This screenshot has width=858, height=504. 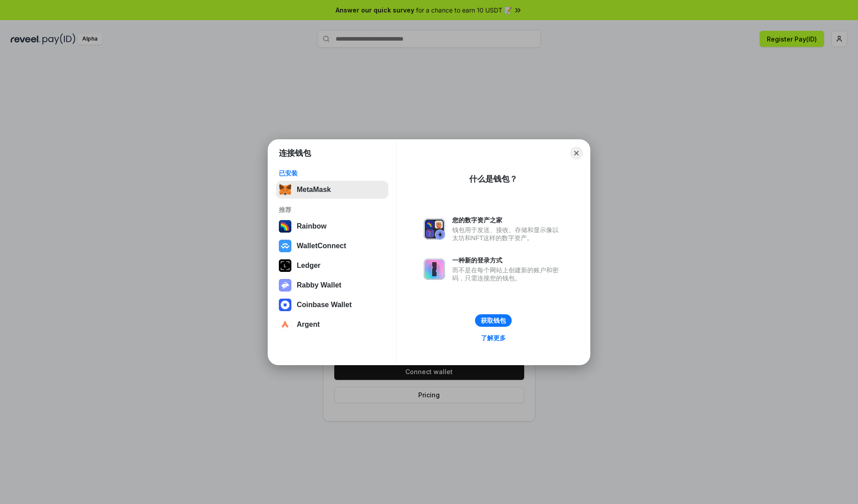 I want to click on button: Rabby Wallet, so click(x=332, y=286).